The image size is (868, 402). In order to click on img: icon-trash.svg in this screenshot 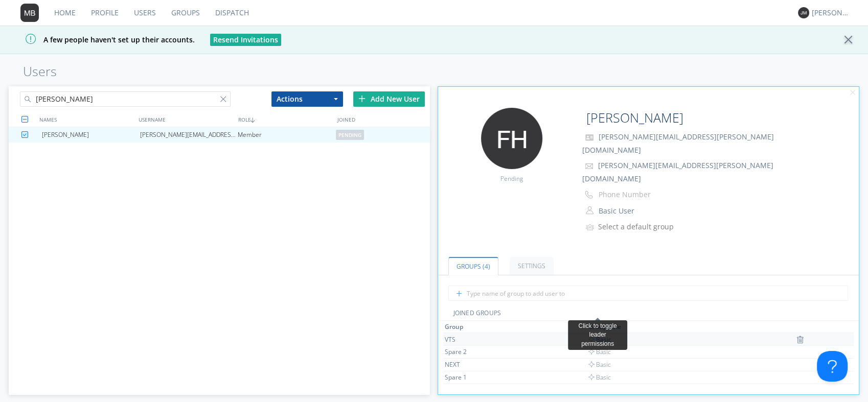, I will do `click(800, 339)`.